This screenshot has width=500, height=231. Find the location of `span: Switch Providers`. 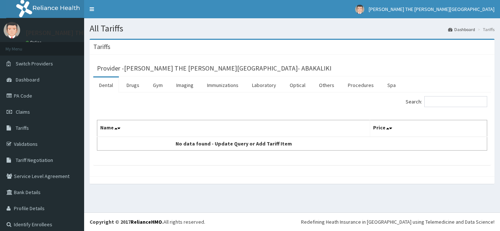

span: Switch Providers is located at coordinates (34, 64).